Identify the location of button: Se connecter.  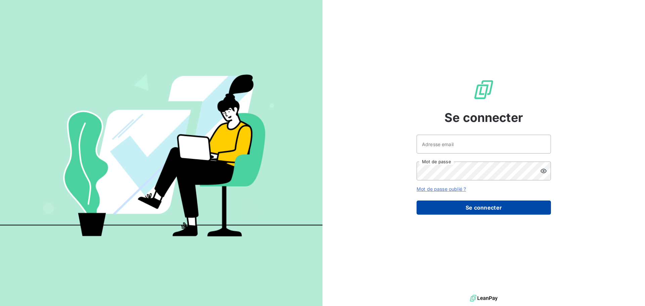
(484, 208).